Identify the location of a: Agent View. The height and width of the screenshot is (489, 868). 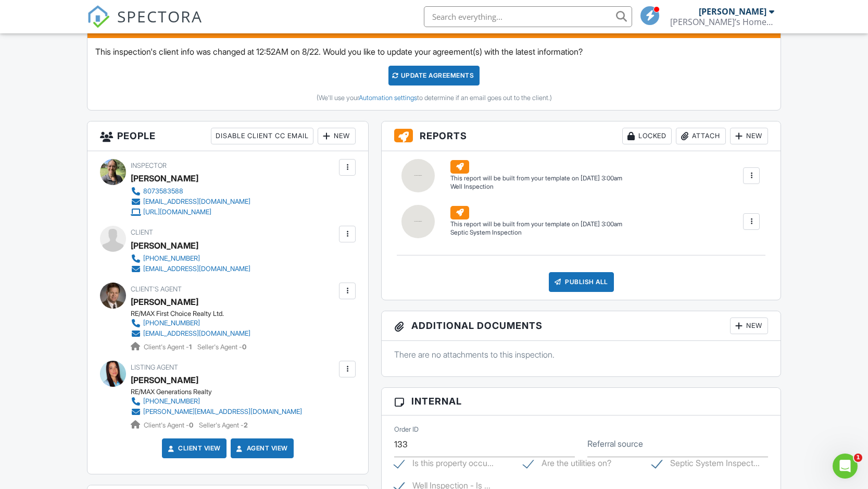
(261, 448).